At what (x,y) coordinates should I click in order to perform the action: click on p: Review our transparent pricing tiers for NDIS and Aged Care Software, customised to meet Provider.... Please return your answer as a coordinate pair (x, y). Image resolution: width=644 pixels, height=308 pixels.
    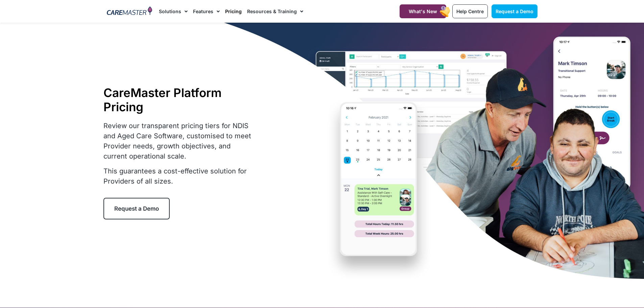
    Looking at the image, I should click on (180, 141).